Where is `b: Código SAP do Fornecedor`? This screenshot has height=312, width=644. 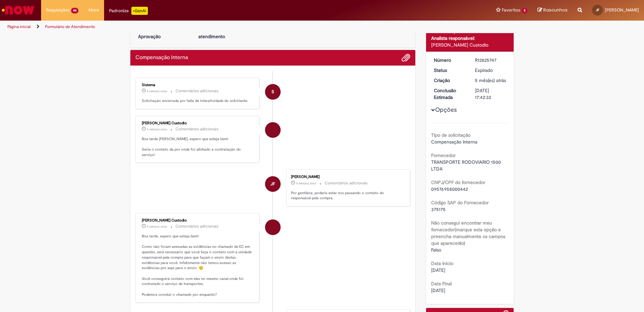
b: Código SAP do Fornecedor is located at coordinates (460, 202).